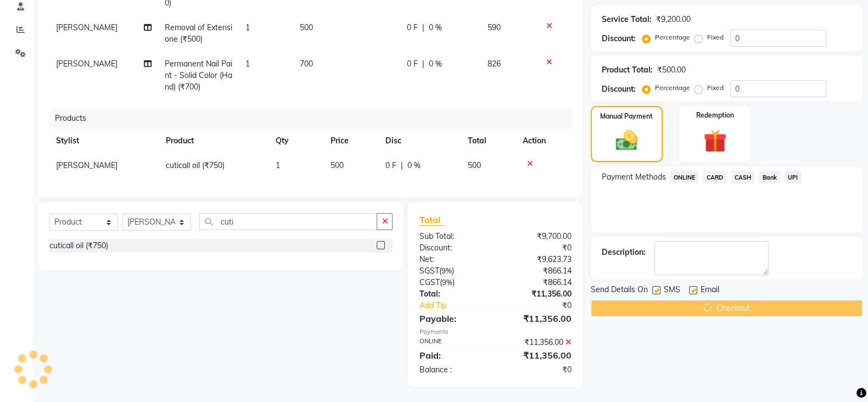 This screenshot has height=402, width=868. Describe the element at coordinates (495, 27) in the screenshot. I see `span: 590` at that location.